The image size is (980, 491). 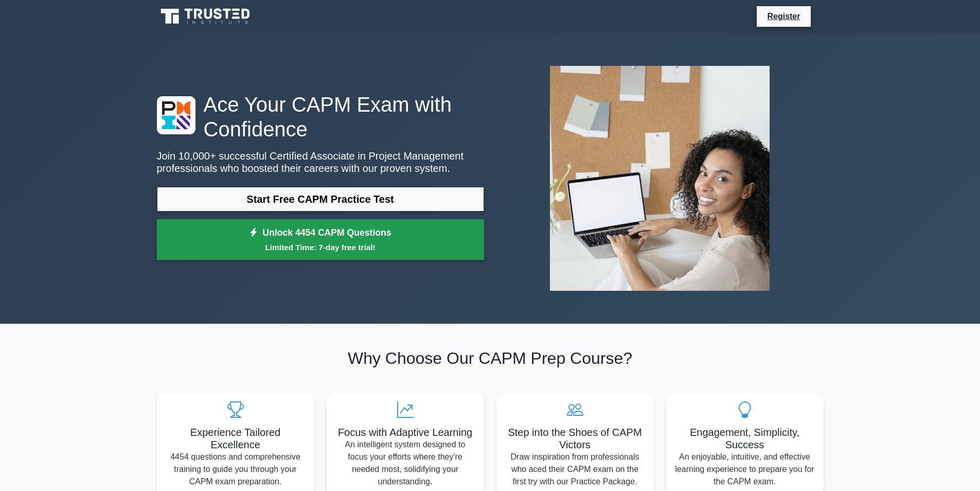 I want to click on h1: Ace Your CAPM Exam with Confidence, so click(x=321, y=117).